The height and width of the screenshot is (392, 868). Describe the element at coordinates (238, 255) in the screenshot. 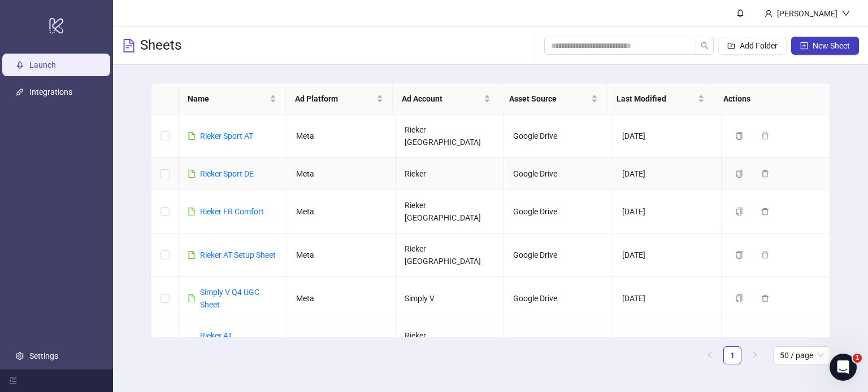

I see `a: Rieker AT Setup Sheet` at that location.